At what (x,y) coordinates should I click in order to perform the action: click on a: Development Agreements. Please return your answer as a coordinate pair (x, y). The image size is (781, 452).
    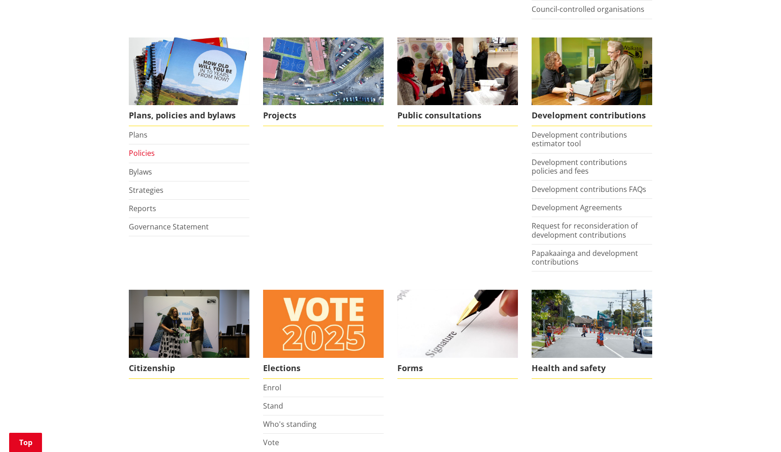
    Looking at the image, I should click on (577, 207).